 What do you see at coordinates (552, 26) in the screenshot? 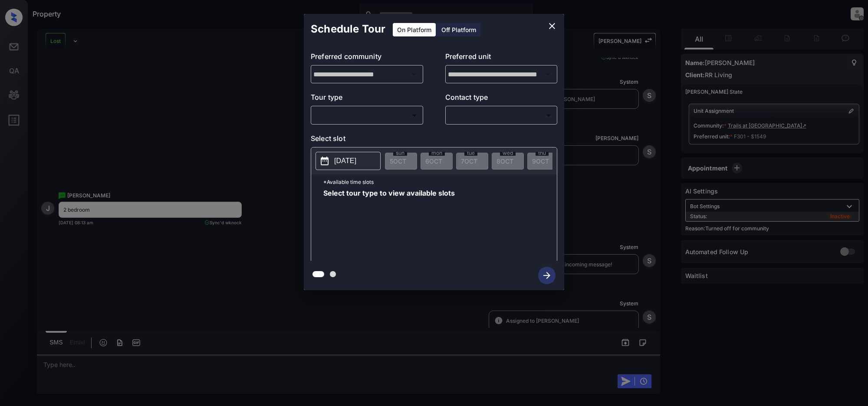
I see `button: close` at bounding box center [552, 26].